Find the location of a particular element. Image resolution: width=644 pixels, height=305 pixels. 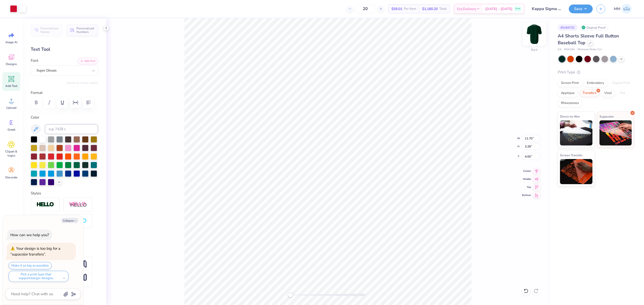

span: Screen Transfer is located at coordinates (572, 155).